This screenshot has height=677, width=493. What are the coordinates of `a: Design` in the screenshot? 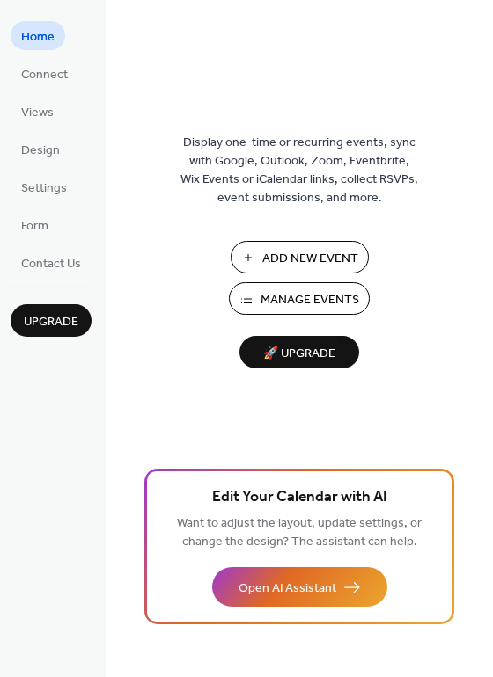 It's located at (40, 149).